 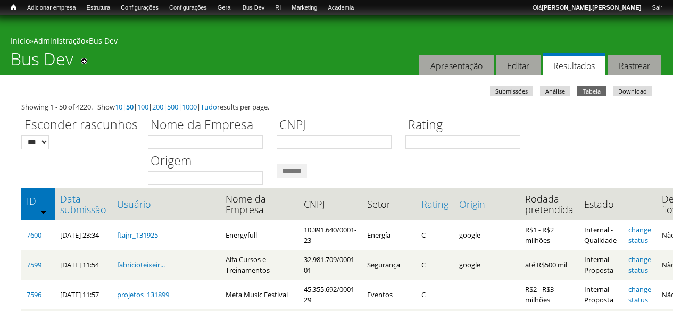 I want to click on a: Rastrear, so click(x=635, y=65).